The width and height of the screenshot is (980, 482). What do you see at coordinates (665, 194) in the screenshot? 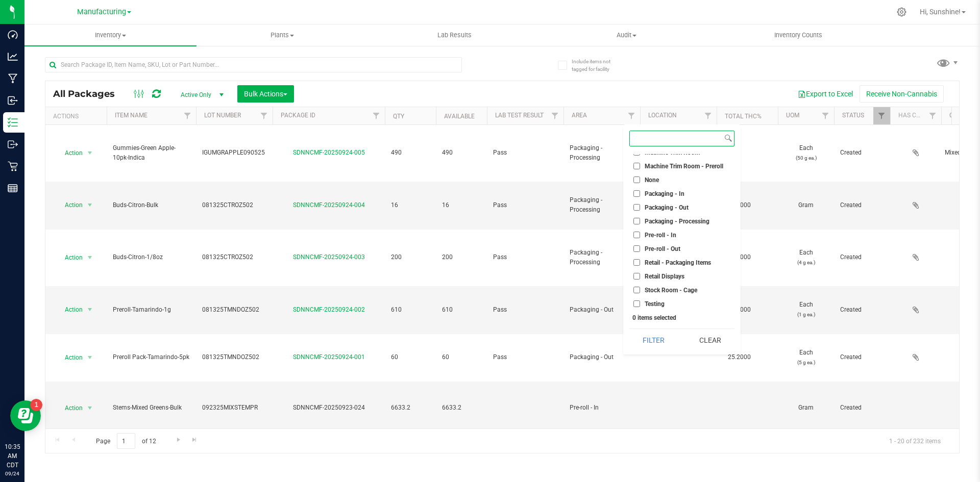
I see `span: Packaging - In` at bounding box center [665, 194].